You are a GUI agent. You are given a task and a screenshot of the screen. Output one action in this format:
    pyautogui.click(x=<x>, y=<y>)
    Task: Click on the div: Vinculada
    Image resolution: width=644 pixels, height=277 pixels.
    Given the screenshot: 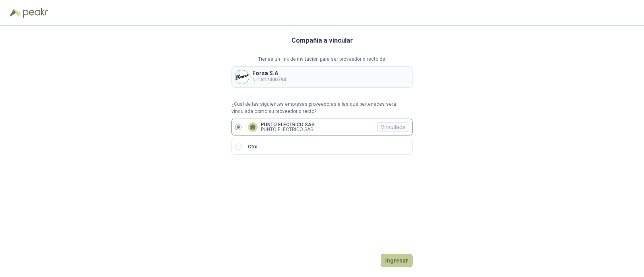 What is the action you would take?
    pyautogui.click(x=393, y=127)
    